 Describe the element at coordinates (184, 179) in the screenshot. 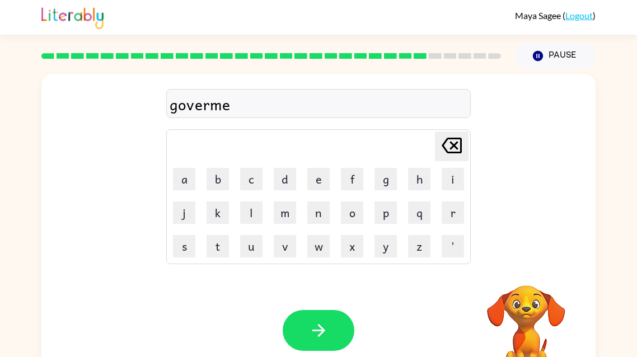

I see `button: a` at that location.